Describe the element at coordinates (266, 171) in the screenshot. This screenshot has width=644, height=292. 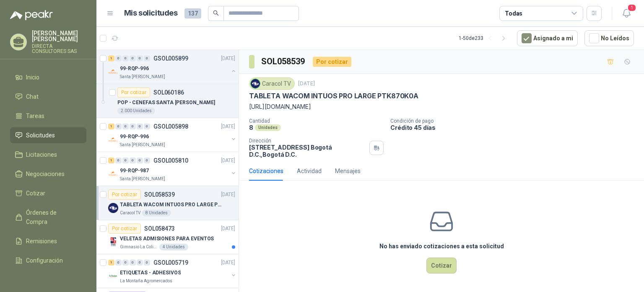
I see `div: Cotizaciones` at that location.